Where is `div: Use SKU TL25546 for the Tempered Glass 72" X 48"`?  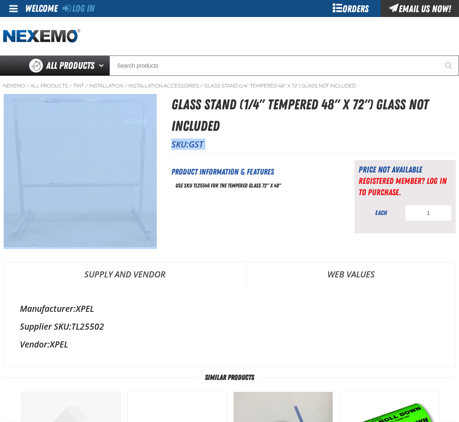 div: Use SKU TL25546 for the Tempered Glass 72" X 48" is located at coordinates (253, 186).